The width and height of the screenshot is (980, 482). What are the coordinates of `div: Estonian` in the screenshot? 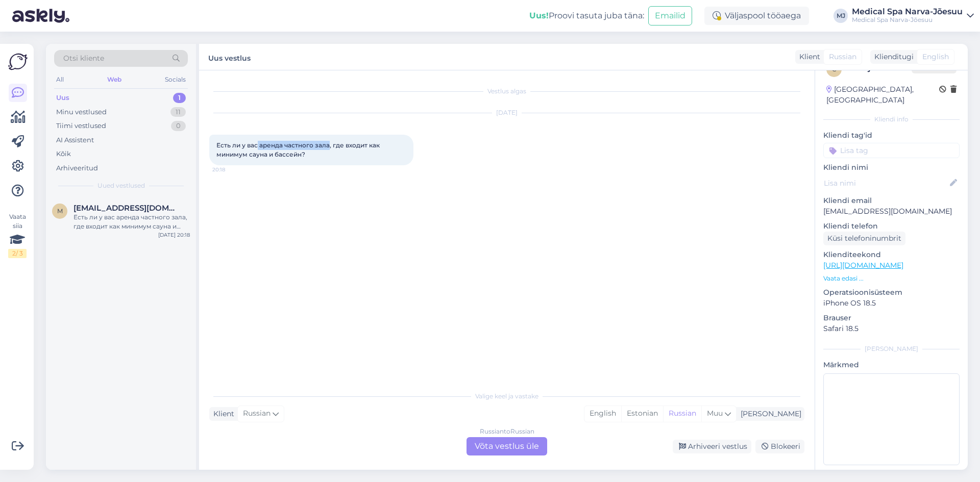 It's located at (642, 414).